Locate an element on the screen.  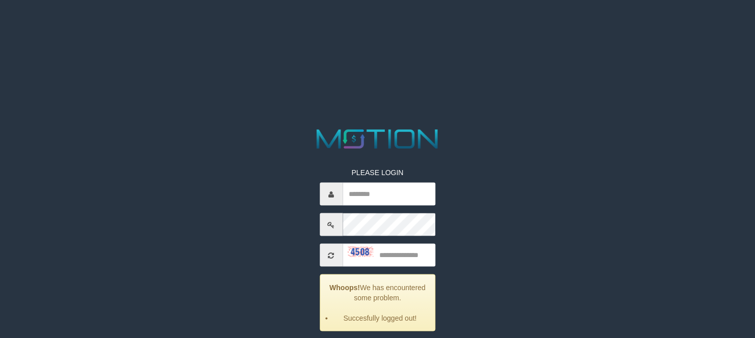
img: MOTION_logo.png is located at coordinates (378, 139).